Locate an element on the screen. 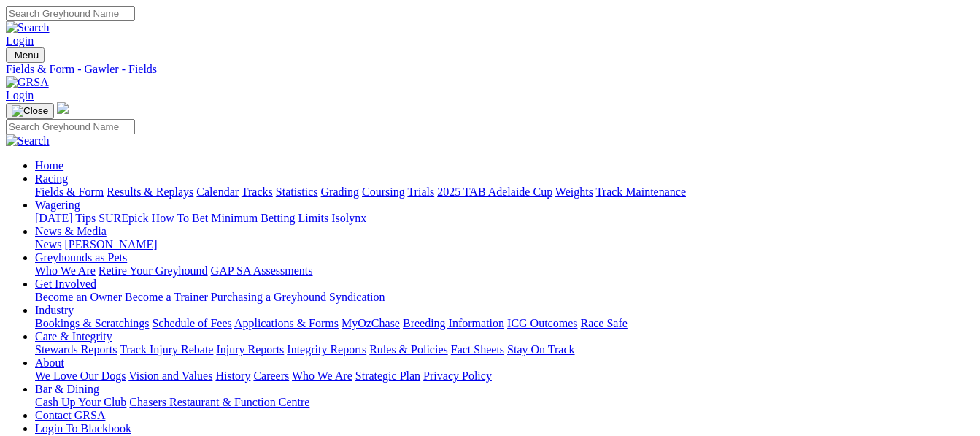 This screenshot has width=980, height=436. span: Menu is located at coordinates (26, 55).